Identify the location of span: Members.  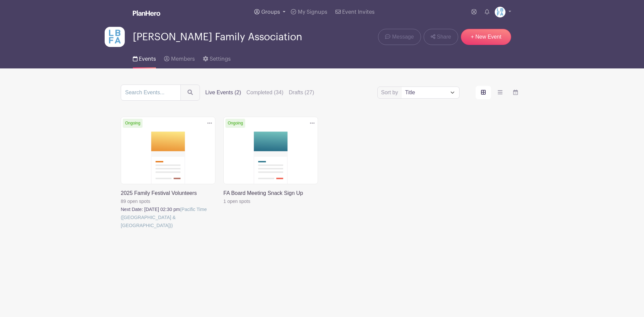
(183, 59).